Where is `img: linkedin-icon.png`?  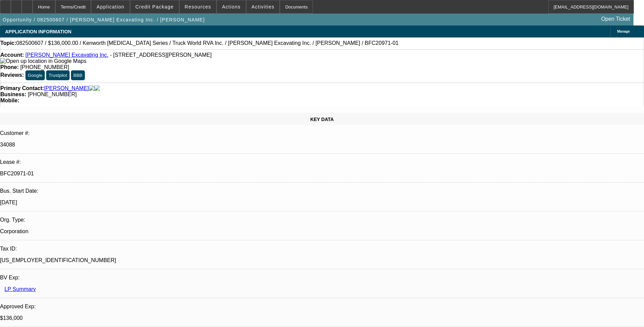 img: linkedin-icon.png is located at coordinates (97, 88).